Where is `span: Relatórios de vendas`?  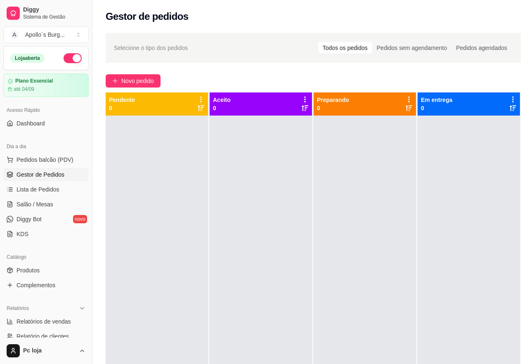 span: Relatórios de vendas is located at coordinates (44, 321).